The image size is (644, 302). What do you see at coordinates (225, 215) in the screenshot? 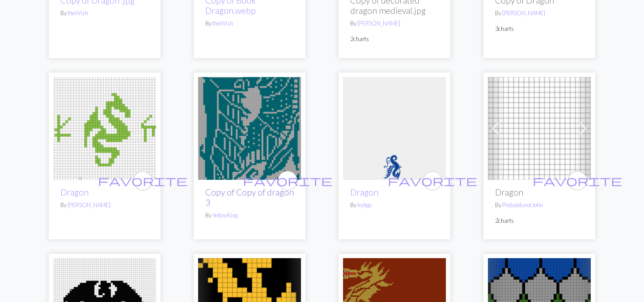
I see `a: YellowKing` at bounding box center [225, 215].